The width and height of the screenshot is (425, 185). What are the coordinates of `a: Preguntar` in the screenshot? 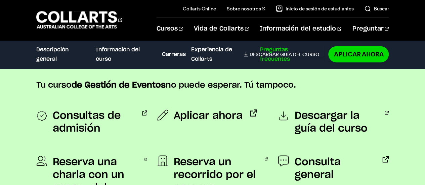 It's located at (370, 29).